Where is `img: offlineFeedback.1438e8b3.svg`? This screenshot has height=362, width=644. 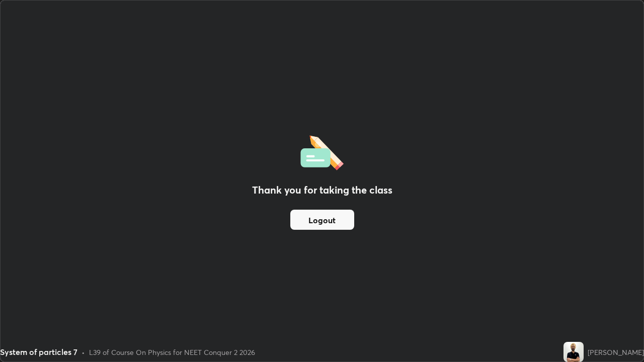
img: offlineFeedback.1438e8b3.svg is located at coordinates (322, 151).